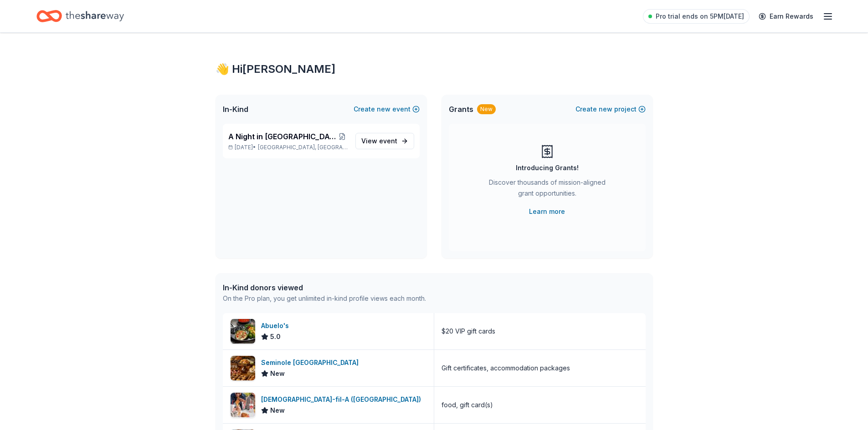 Image resolution: width=868 pixels, height=430 pixels. Describe the element at coordinates (786, 16) in the screenshot. I see `a: Earn Rewards` at that location.